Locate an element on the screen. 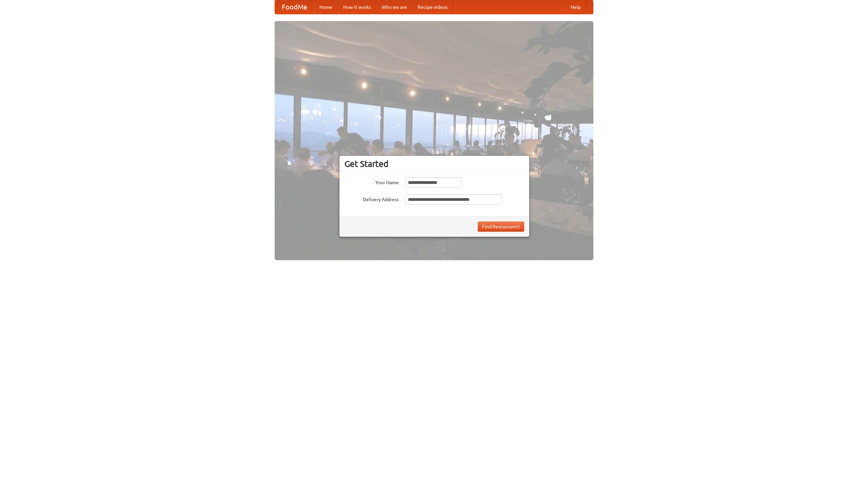 The width and height of the screenshot is (868, 480). a: Help is located at coordinates (575, 7).